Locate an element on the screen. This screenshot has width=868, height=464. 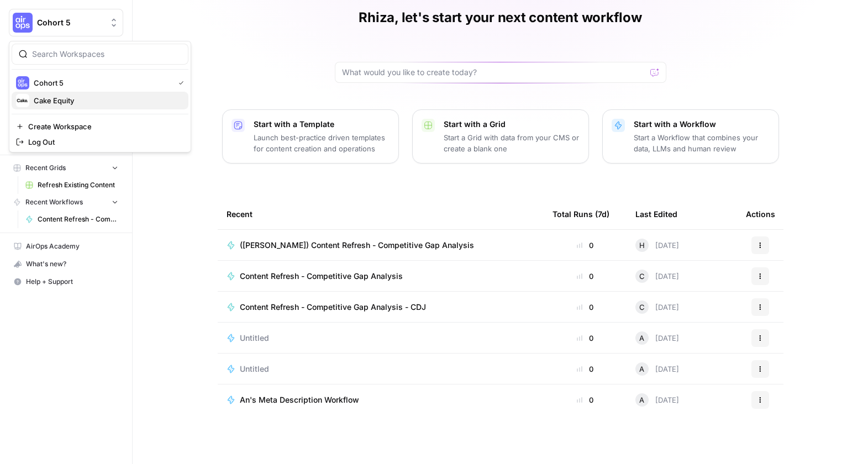
div: Workspace: Cohort 5 is located at coordinates (100, 96).